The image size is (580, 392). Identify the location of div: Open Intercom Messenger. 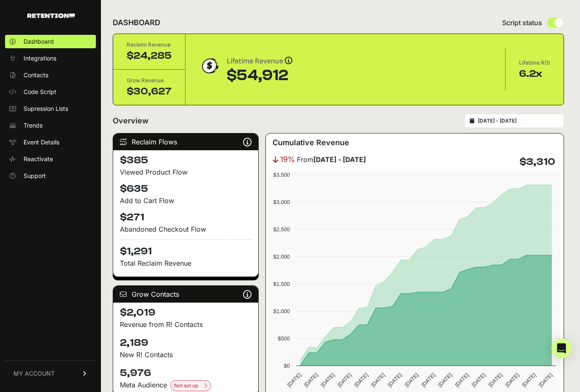
(562, 349).